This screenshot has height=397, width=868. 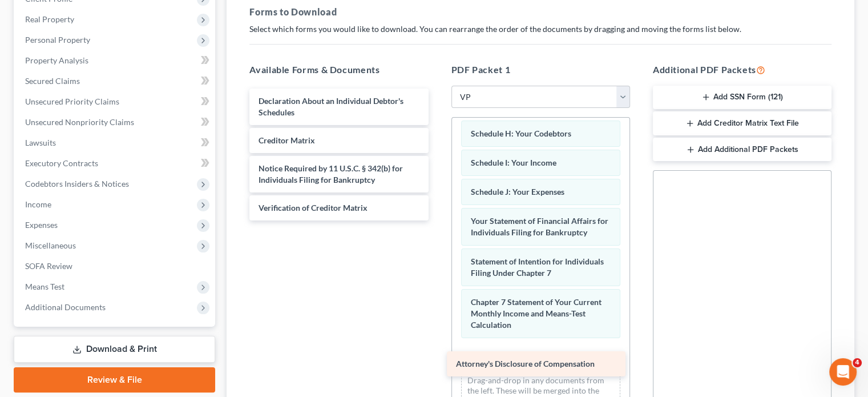 I want to click on button: Add Additional PDF Packets, so click(x=742, y=149).